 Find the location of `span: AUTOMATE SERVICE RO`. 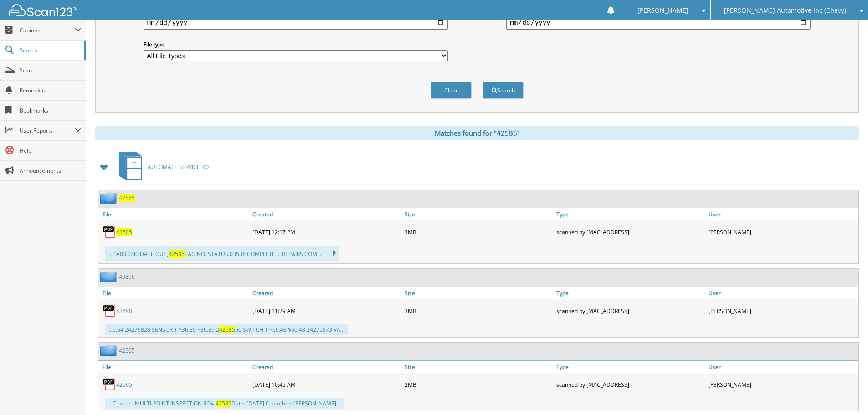

span: AUTOMATE SERVICE RO is located at coordinates (178, 167).